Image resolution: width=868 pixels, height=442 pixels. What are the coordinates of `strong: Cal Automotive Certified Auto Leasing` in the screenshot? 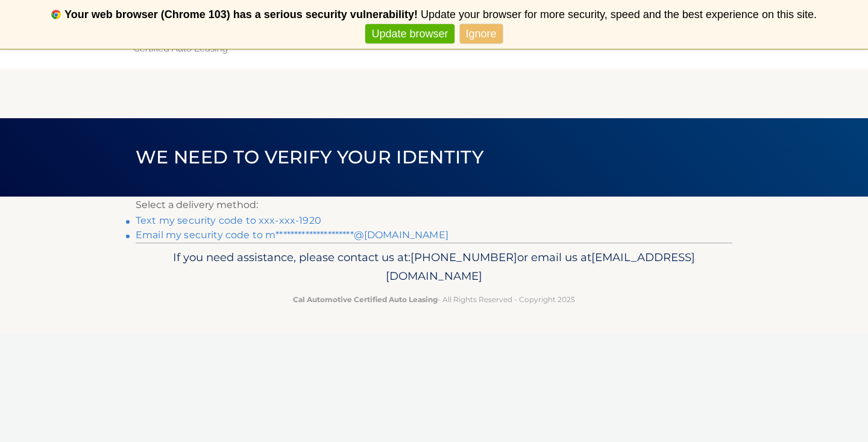 It's located at (366, 300).